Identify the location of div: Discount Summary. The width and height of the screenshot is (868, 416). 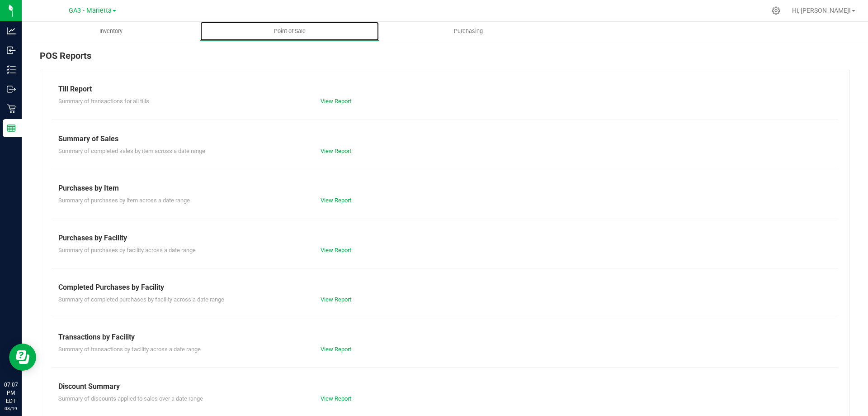
(445, 386).